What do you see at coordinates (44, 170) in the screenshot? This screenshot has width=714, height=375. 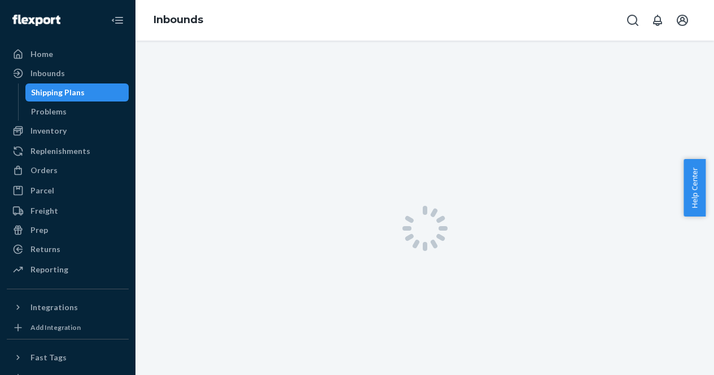 I see `div: Orders` at bounding box center [44, 170].